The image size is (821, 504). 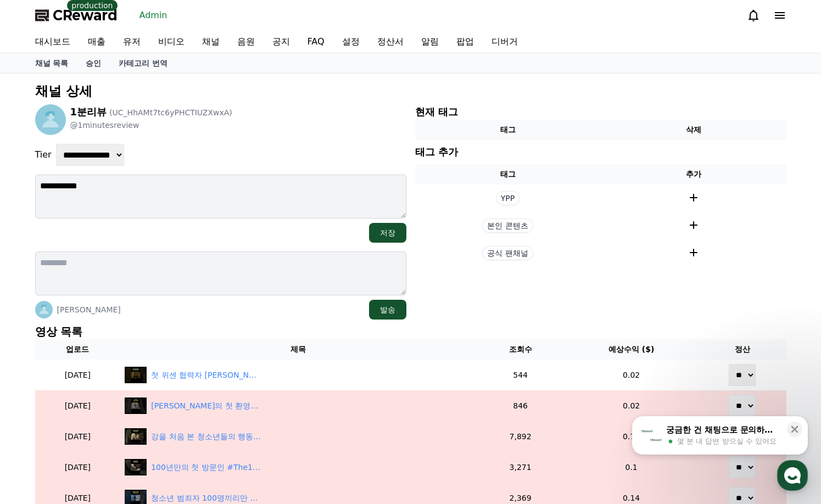 What do you see at coordinates (388, 232) in the screenshot?
I see `button: 저장` at bounding box center [388, 232].